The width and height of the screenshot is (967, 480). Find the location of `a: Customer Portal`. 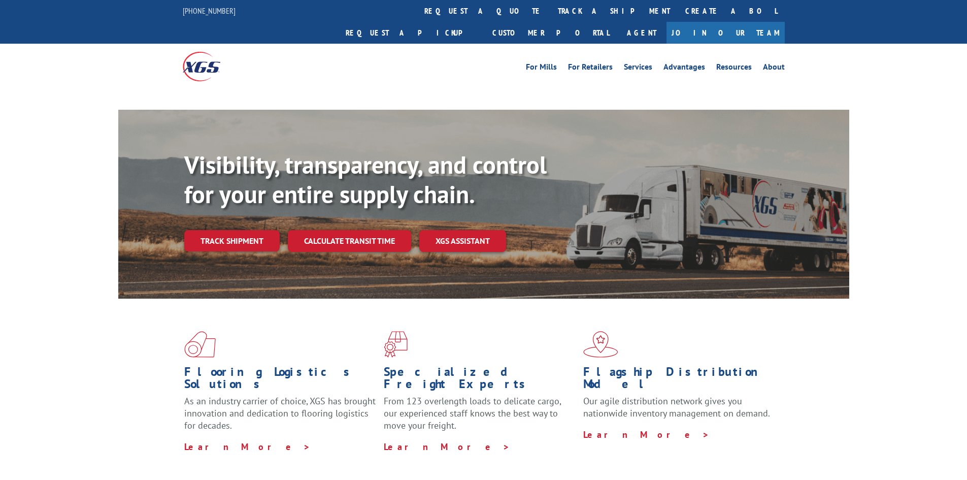

a: Customer Portal is located at coordinates (551, 32).